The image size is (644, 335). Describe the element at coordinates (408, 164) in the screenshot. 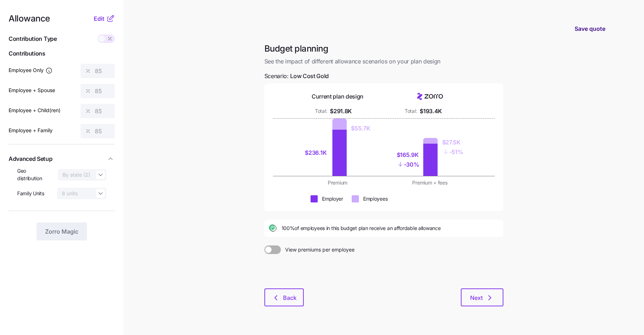

I see `div: - 30%` at that location.